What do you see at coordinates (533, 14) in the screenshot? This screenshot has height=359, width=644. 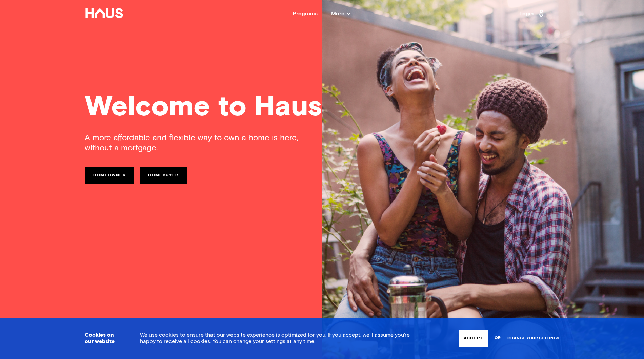 I see `a: Login` at bounding box center [533, 14].